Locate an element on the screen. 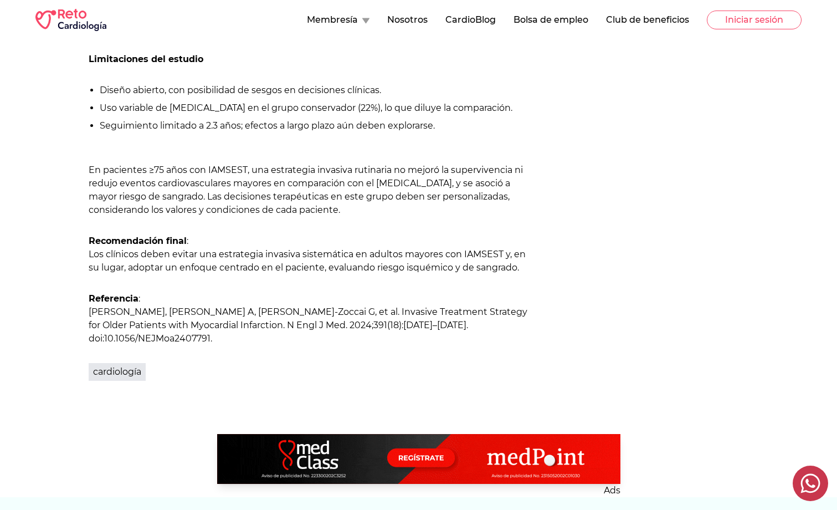 This screenshot has height=510, width=837. a: Nosotros is located at coordinates (407, 20).